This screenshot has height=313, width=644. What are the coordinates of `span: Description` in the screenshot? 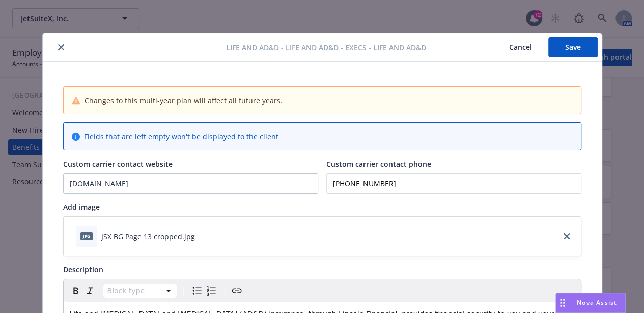 It's located at (83, 270).